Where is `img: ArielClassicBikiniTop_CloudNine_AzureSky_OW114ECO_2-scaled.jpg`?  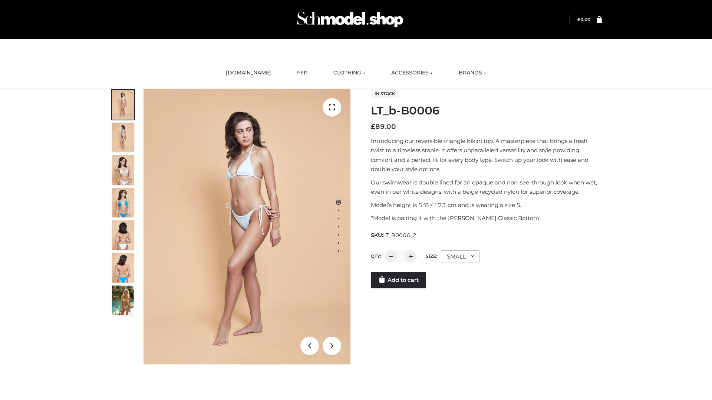 img: ArielClassicBikiniTop_CloudNine_AzureSky_OW114ECO_2-scaled.jpg is located at coordinates (123, 138).